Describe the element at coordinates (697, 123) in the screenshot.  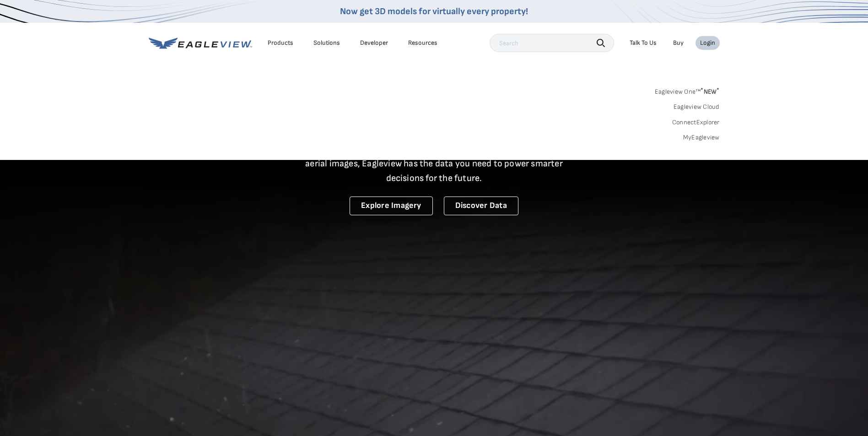
I see `a: ConnectExplorer` at that location.